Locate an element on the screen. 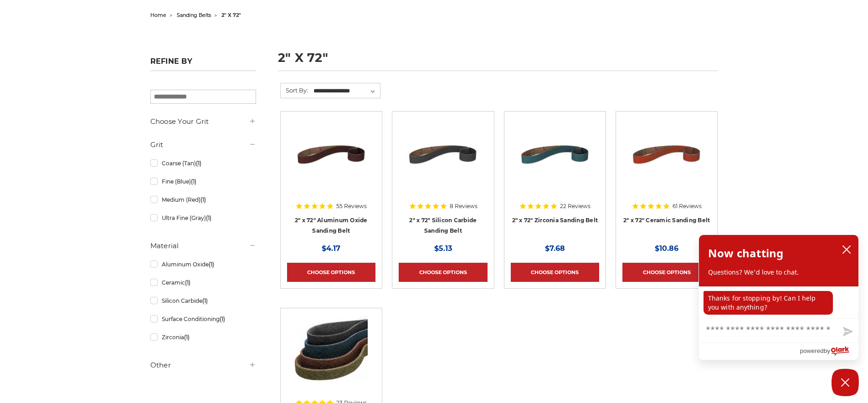 This screenshot has width=868, height=403. img: 2" x 72" Silicon Carbide File Belt is located at coordinates (443, 155).